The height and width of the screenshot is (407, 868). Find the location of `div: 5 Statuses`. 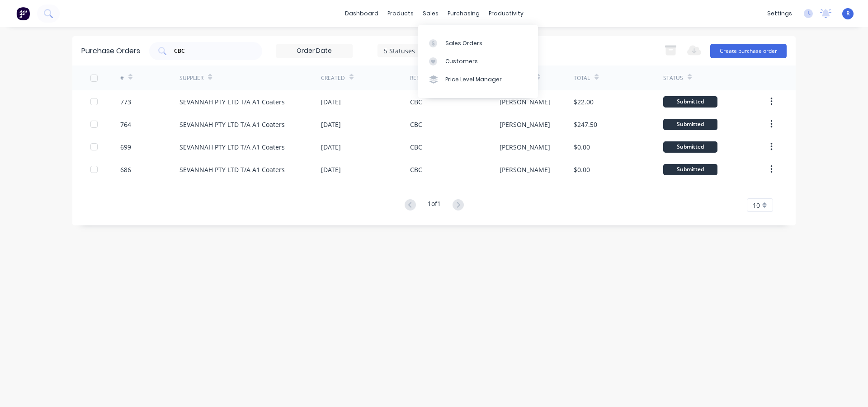

div: 5 Statuses is located at coordinates (416, 50).